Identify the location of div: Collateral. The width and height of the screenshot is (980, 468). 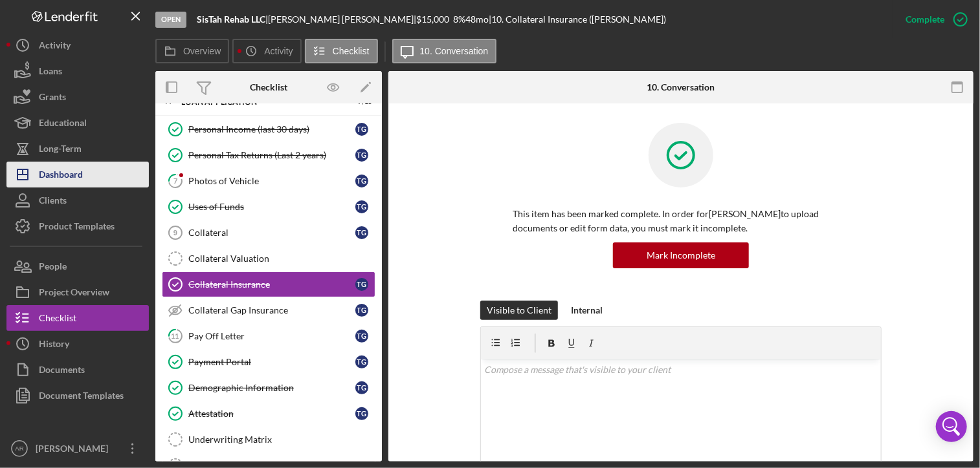
(272, 233).